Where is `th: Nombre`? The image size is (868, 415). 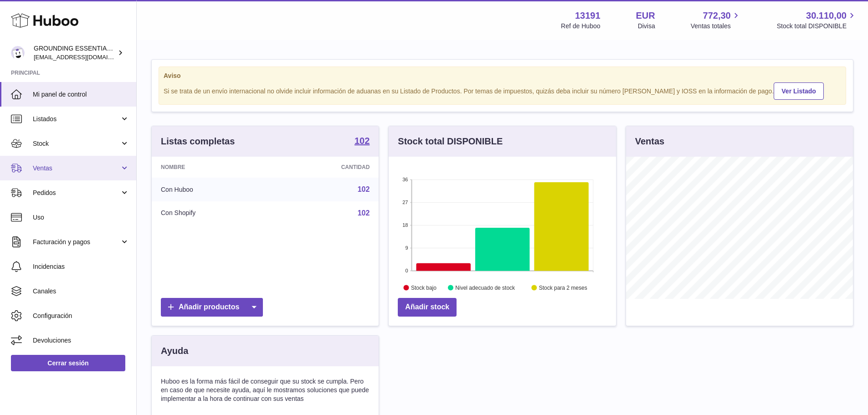 th: Nombre is located at coordinates (211, 167).